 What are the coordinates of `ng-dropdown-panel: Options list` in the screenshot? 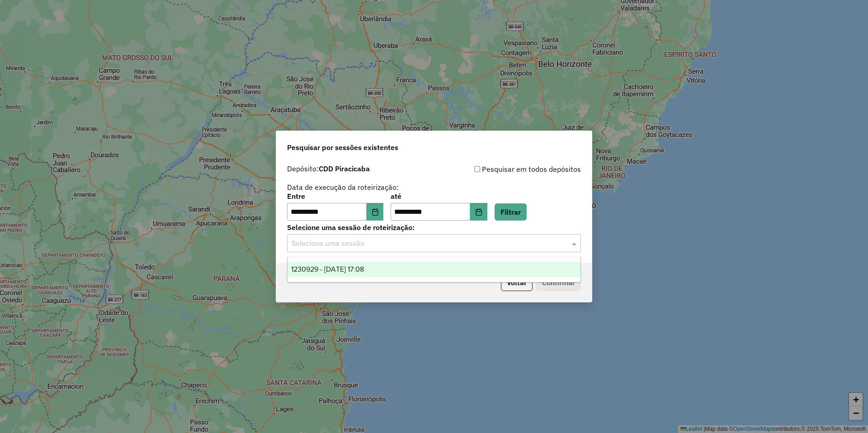 It's located at (434, 269).